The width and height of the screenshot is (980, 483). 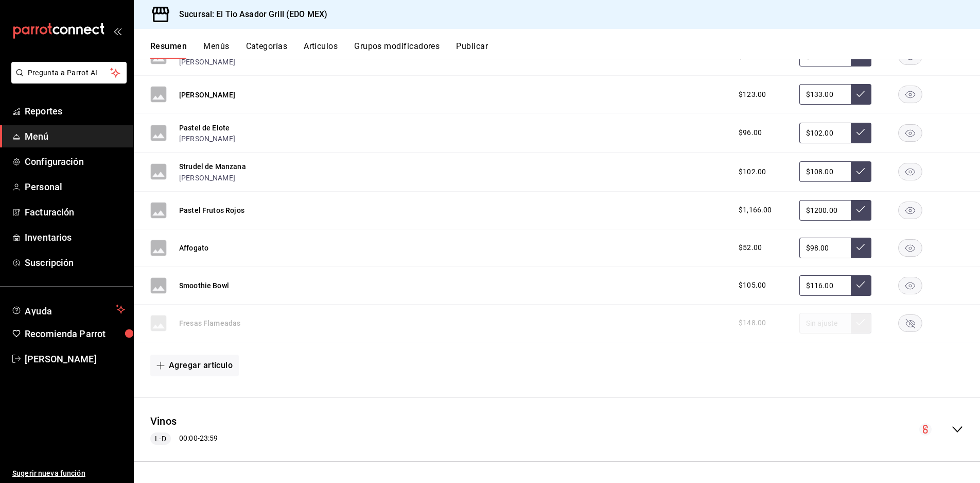 What do you see at coordinates (67, 80) in the screenshot?
I see `a: Pregunta a Parrot AI` at bounding box center [67, 80].